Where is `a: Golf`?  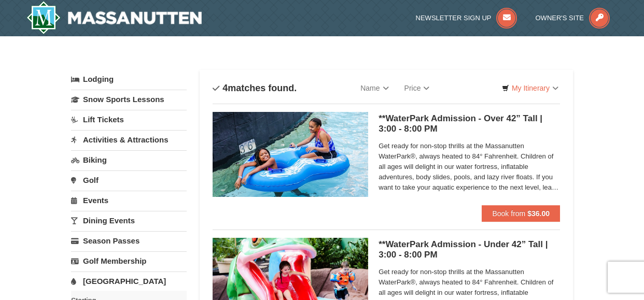 a: Golf is located at coordinates (129, 180).